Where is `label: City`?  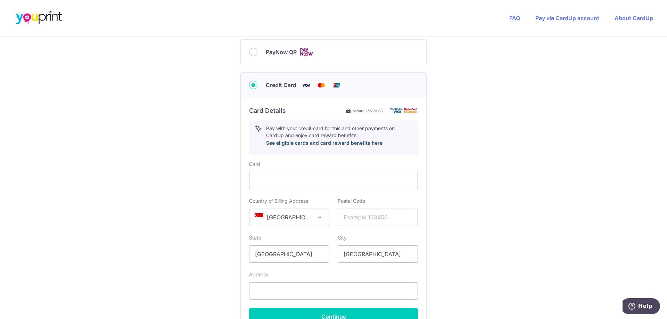 label: City is located at coordinates (342, 238).